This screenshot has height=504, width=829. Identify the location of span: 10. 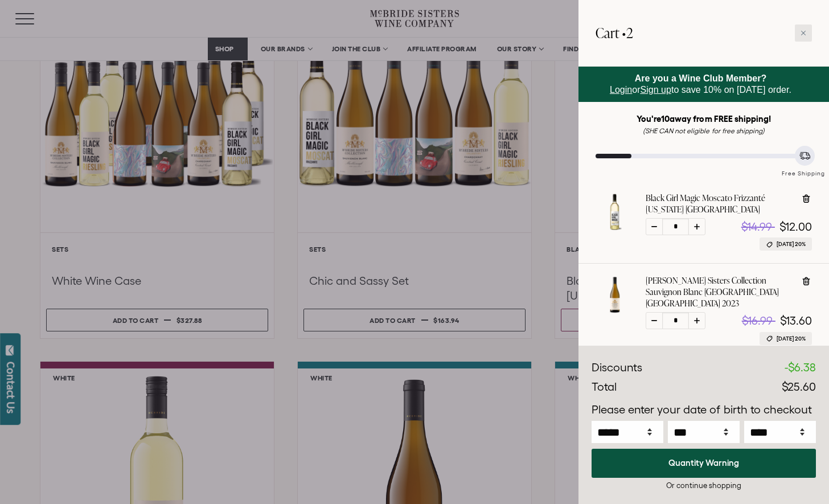
(666, 119).